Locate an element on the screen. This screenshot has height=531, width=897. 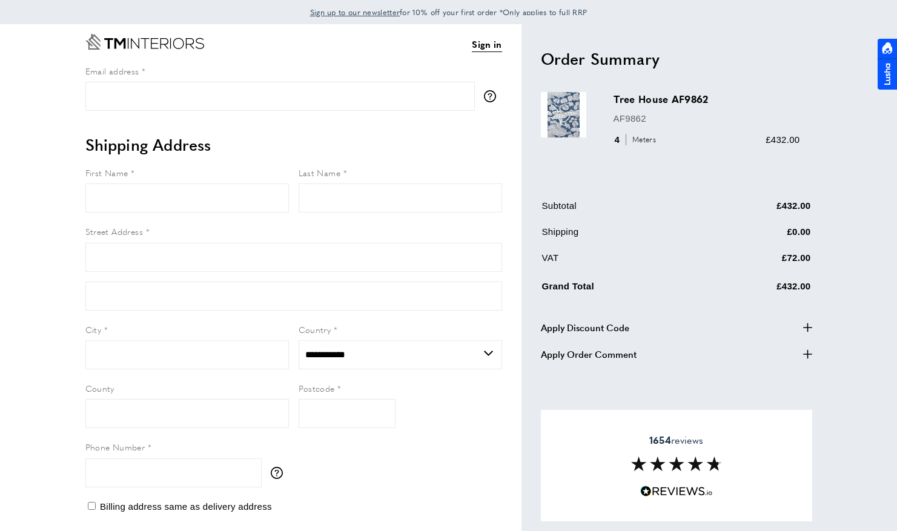
span: Apply Order Comment is located at coordinates (589, 354).